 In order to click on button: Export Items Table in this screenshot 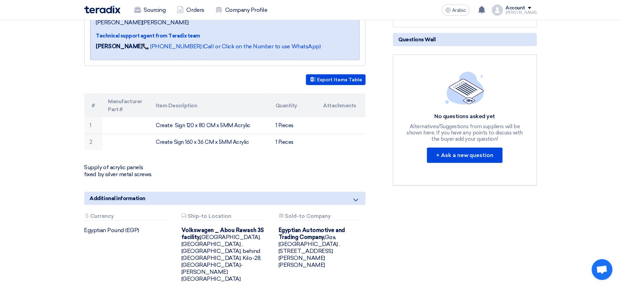, I will do `click(336, 80)`.